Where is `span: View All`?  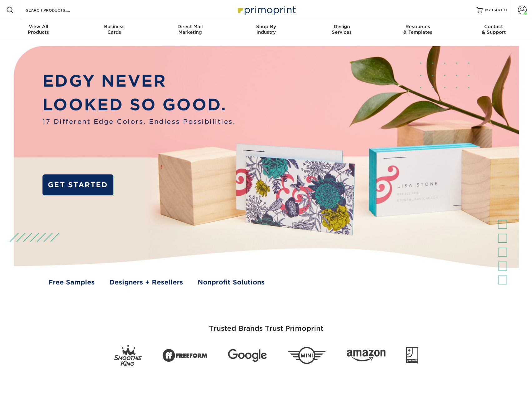 span: View All is located at coordinates (38, 27).